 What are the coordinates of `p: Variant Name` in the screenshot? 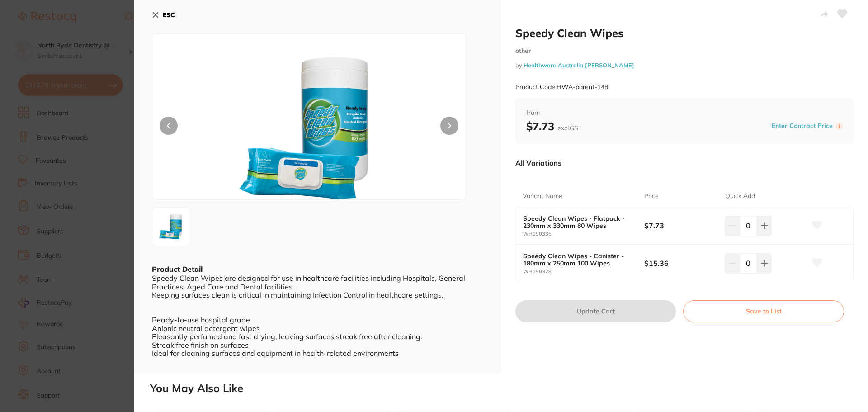 It's located at (542, 196).